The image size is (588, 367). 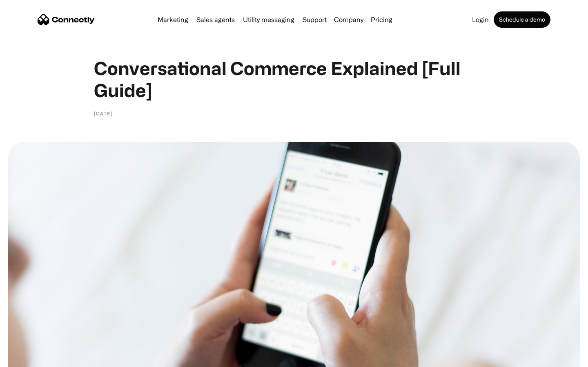 What do you see at coordinates (480, 20) in the screenshot?
I see `a: Login` at bounding box center [480, 20].